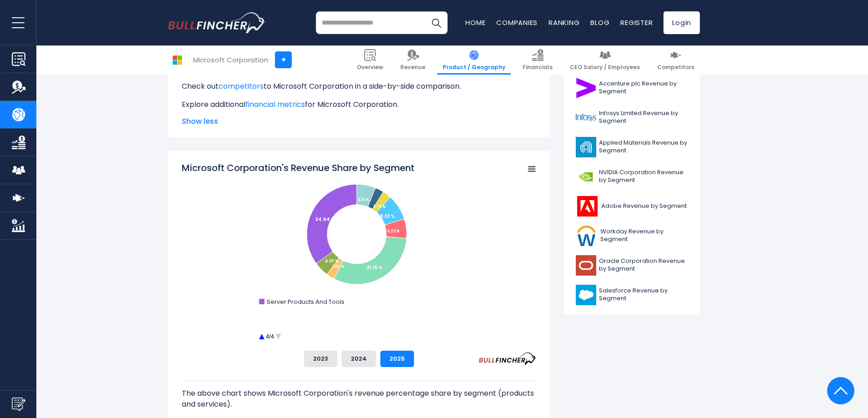 Image resolution: width=868 pixels, height=418 pixels. What do you see at coordinates (298, 168) in the screenshot?
I see `tspan: Microsoft Corporation's Revenue Share by Segment` at bounding box center [298, 168].